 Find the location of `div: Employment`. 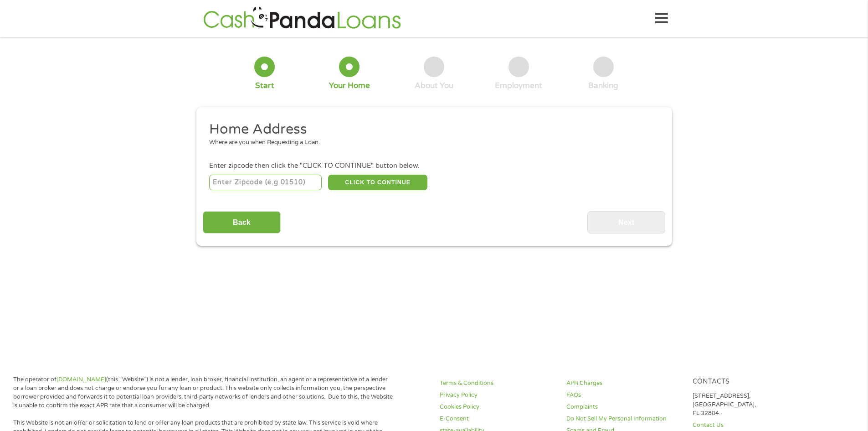

div: Employment is located at coordinates (519, 85).